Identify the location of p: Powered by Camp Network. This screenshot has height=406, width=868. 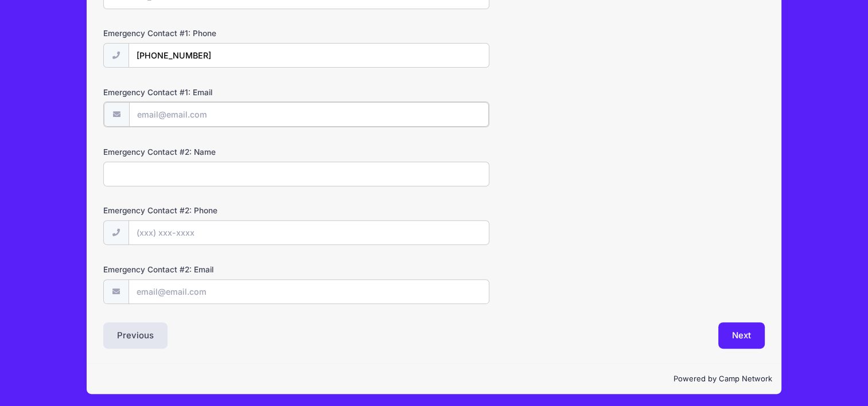
(434, 379).